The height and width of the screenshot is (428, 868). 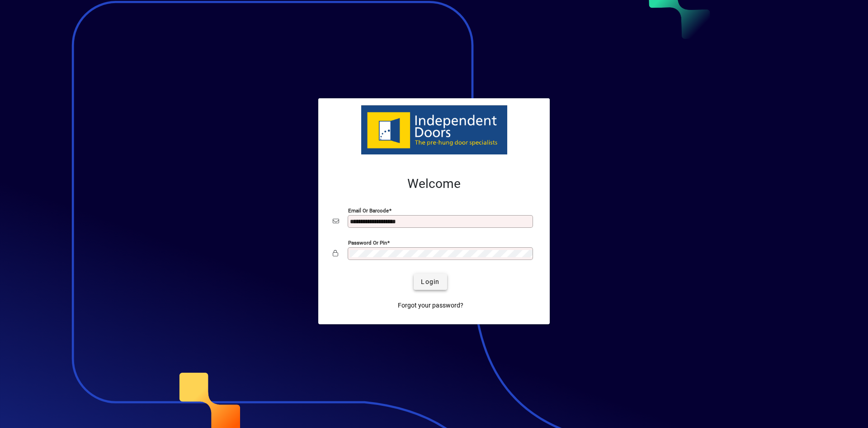 I want to click on mat-label: Email or Barcode, so click(x=368, y=211).